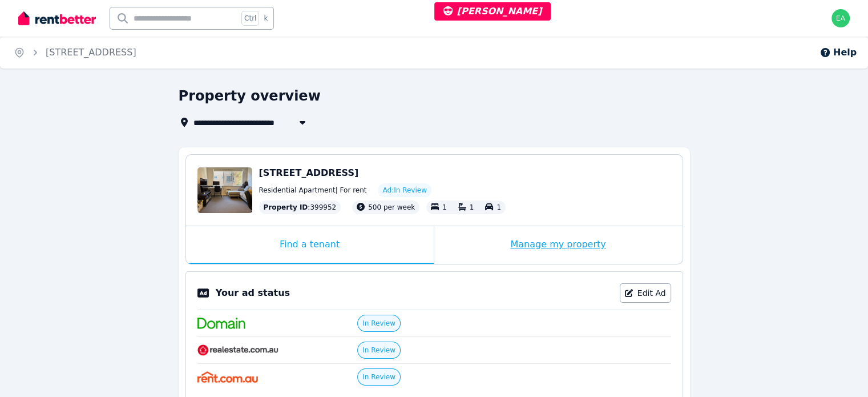  What do you see at coordinates (253, 293) in the screenshot?
I see `p: Your ad status` at bounding box center [253, 293].